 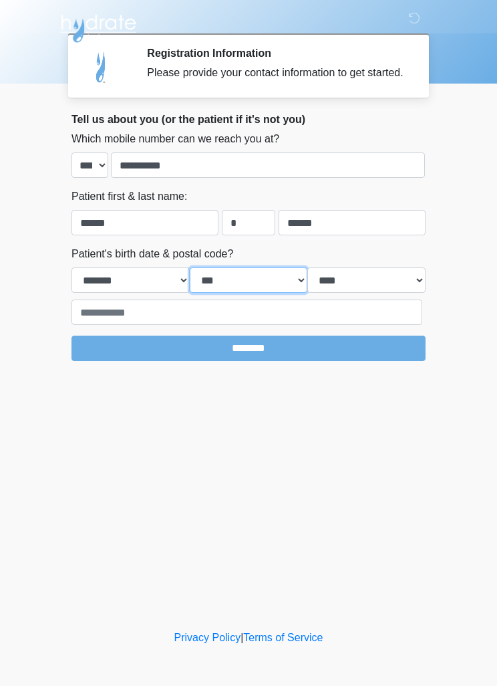 What do you see at coordinates (249, 119) in the screenshot?
I see `h2: Tell us about you (or the patient if it's not you)` at bounding box center [249, 119].